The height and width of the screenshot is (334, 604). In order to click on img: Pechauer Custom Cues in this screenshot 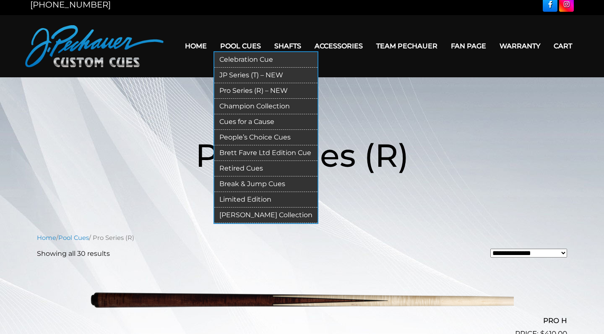, I will do `click(94, 46)`.